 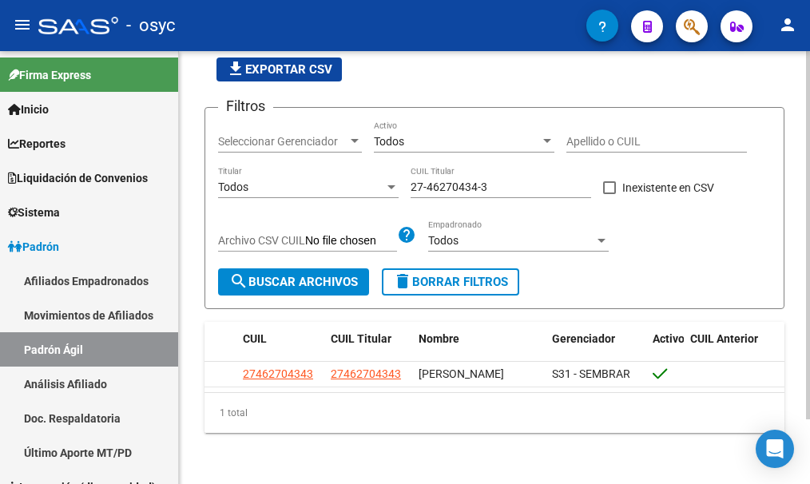 I want to click on div: Open Intercom Messenger, so click(x=775, y=449).